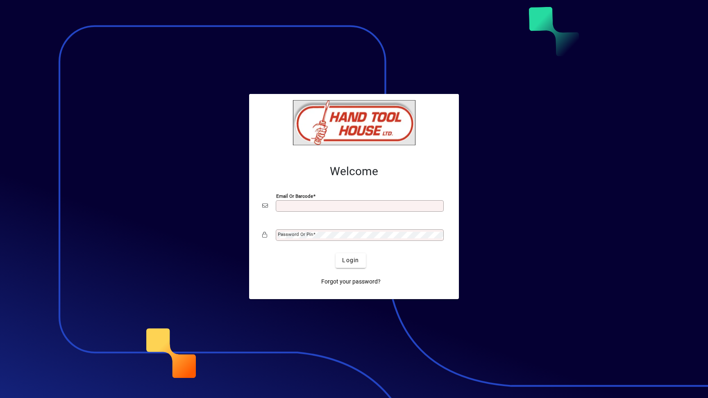 The width and height of the screenshot is (708, 398). Describe the element at coordinates (351, 260) in the screenshot. I see `button: Login` at that location.